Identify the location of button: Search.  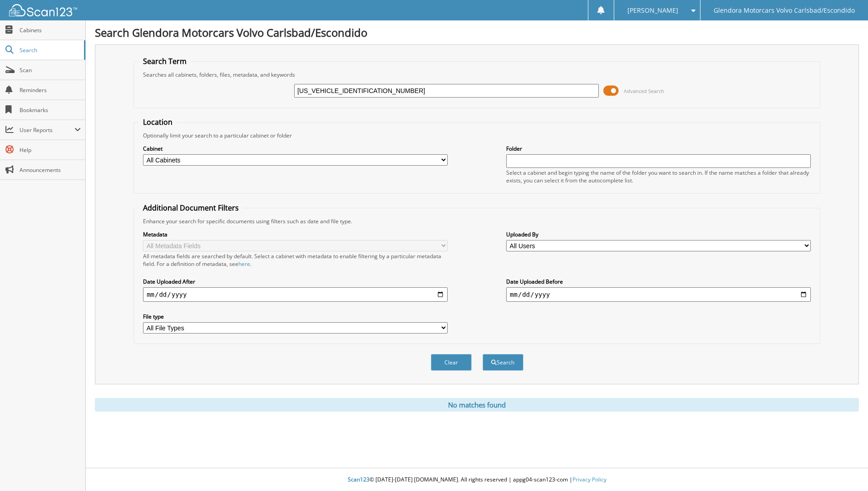
(503, 362).